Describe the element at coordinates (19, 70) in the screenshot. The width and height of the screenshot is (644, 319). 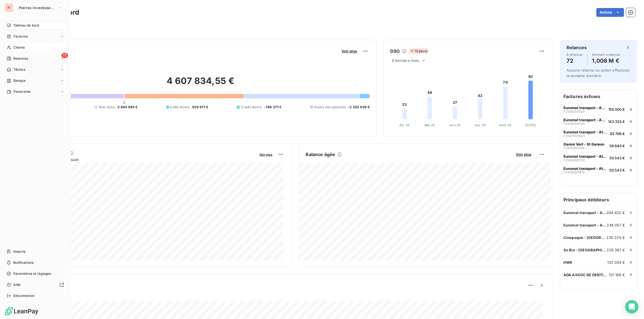
I see `span: Tâches` at that location.